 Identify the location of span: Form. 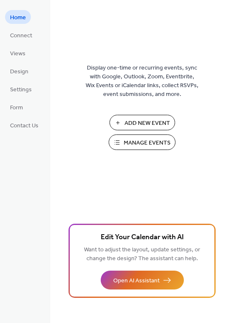
(16, 108).